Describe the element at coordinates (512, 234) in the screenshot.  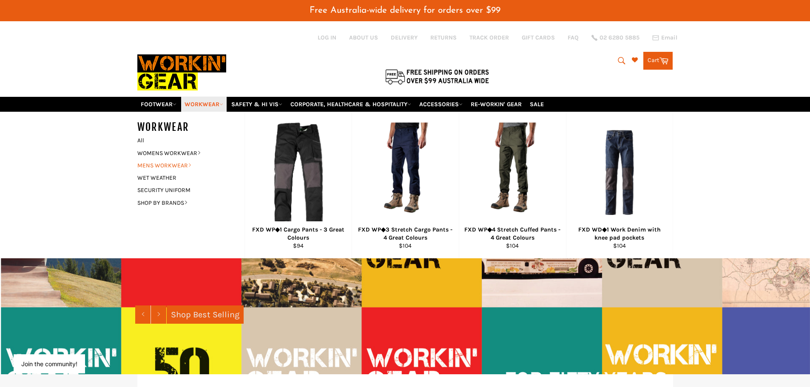
I see `div: FXD WP◆4 Stretch Cuffed Pants - 4 Great Colours` at that location.